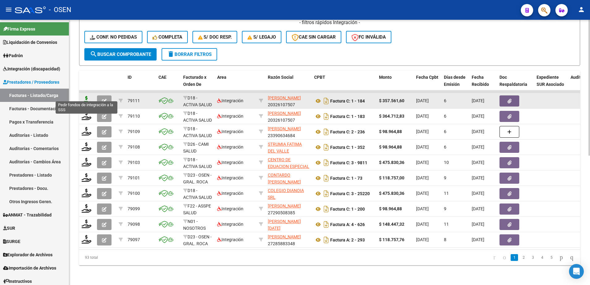  What do you see at coordinates (392, 224) in the screenshot?
I see `strong: $ 148.447,32` at bounding box center [392, 224].